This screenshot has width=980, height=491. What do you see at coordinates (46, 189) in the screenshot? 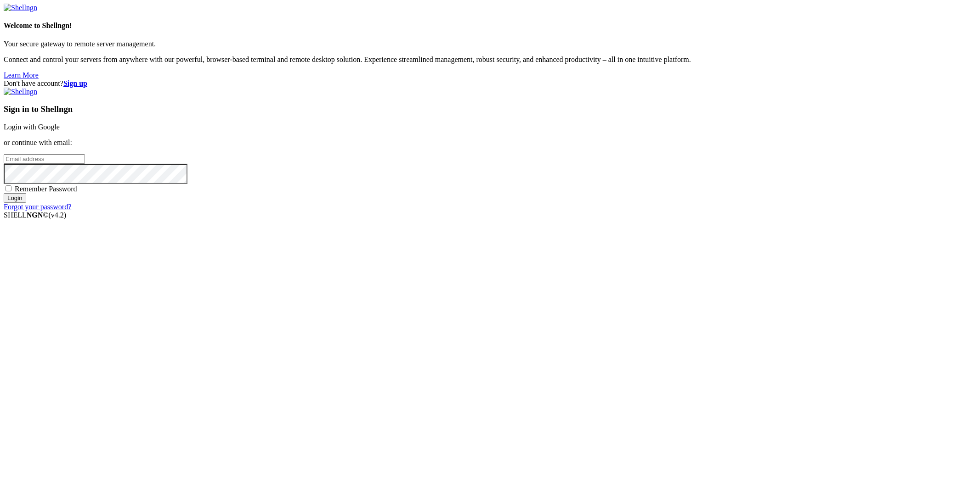
I see `span: Remember Password` at bounding box center [46, 189].